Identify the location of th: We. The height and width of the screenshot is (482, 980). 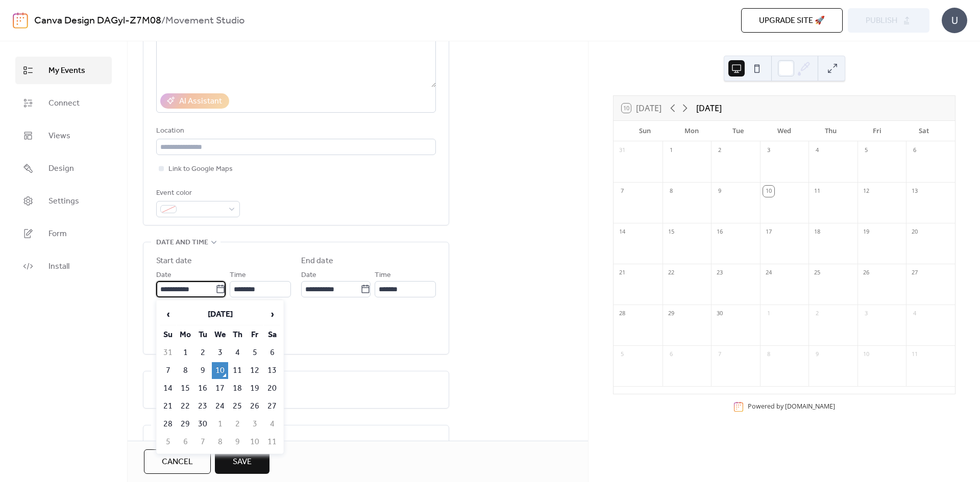
(220, 335).